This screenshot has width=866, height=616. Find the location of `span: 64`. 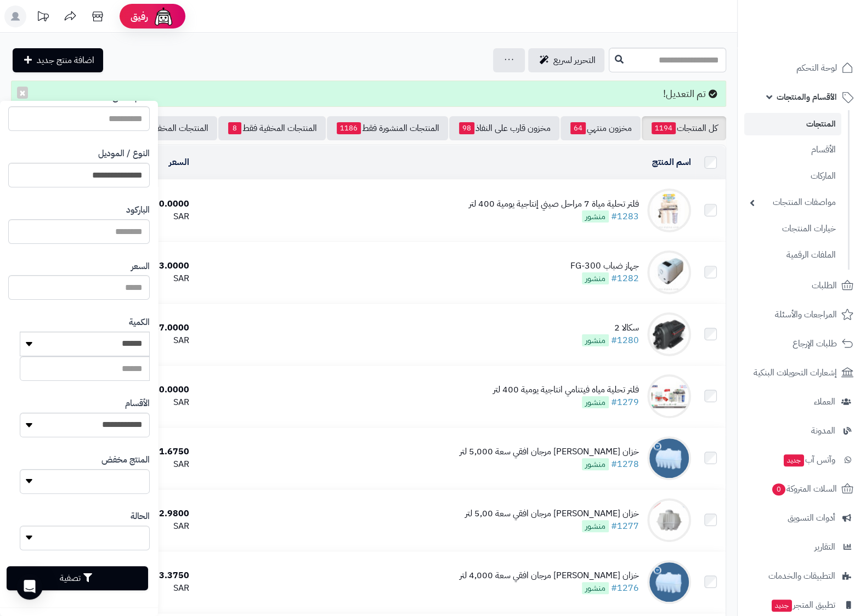

span: 64 is located at coordinates (578, 128).